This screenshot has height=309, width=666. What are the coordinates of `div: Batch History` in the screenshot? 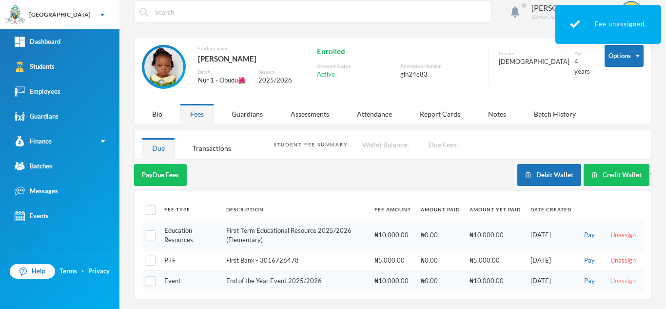 It's located at (555, 114).